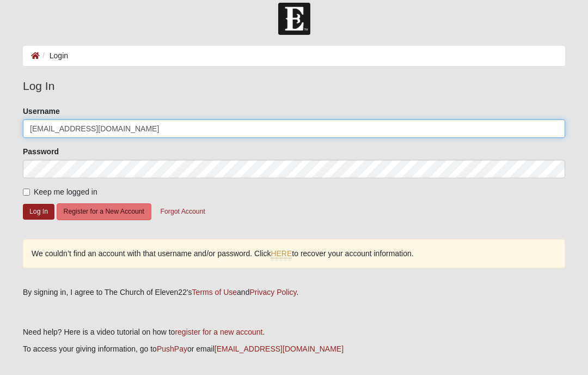  What do you see at coordinates (54, 56) in the screenshot?
I see `li: Login` at bounding box center [54, 56].